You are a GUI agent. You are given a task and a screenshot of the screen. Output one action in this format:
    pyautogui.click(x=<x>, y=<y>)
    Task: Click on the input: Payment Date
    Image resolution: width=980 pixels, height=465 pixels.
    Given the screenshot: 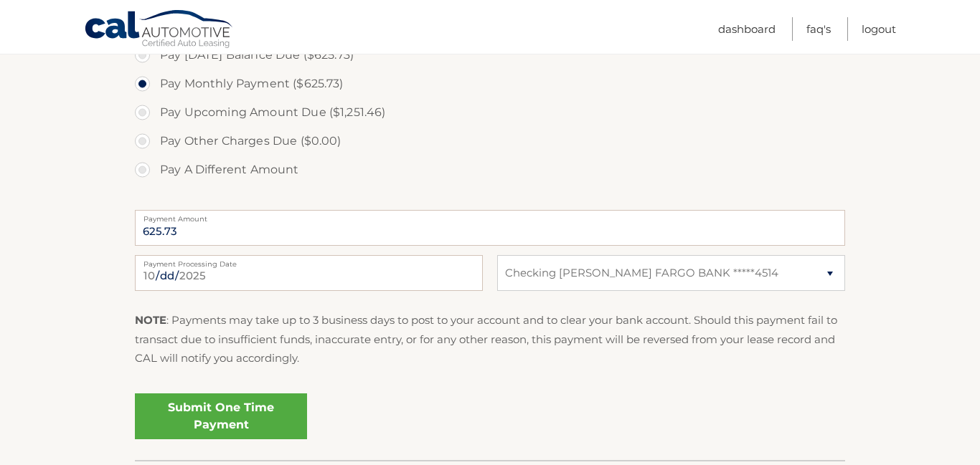 What is the action you would take?
    pyautogui.click(x=308, y=273)
    